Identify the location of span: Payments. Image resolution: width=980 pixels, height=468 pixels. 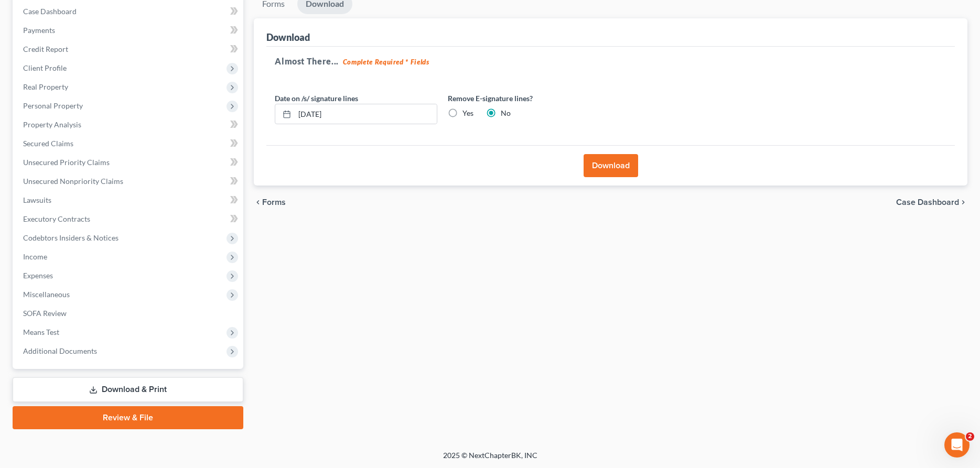
(39, 30).